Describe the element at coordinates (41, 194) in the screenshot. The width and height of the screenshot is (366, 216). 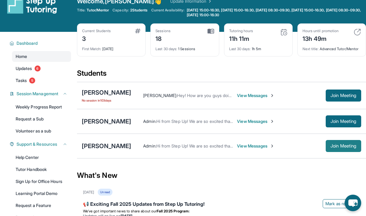
I see `a: Learning Portal Demo` at that location.